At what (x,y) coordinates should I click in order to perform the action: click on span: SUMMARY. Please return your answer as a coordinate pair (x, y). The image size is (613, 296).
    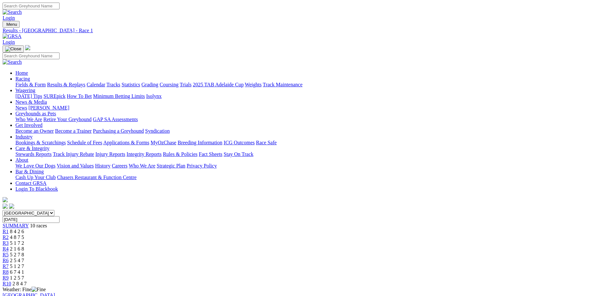
    Looking at the image, I should click on (15, 225).